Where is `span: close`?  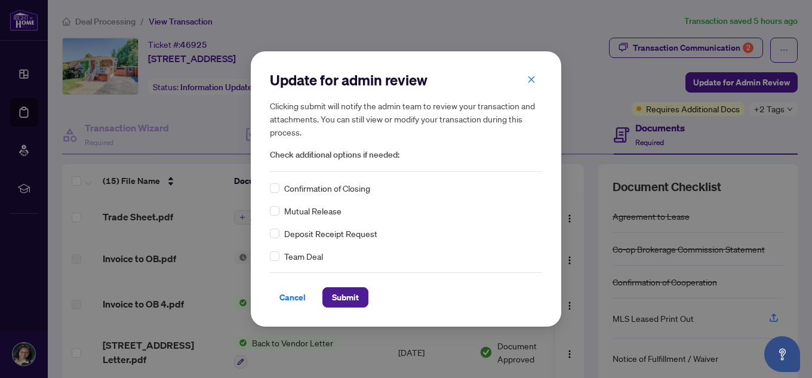
span: close is located at coordinates (531, 79).